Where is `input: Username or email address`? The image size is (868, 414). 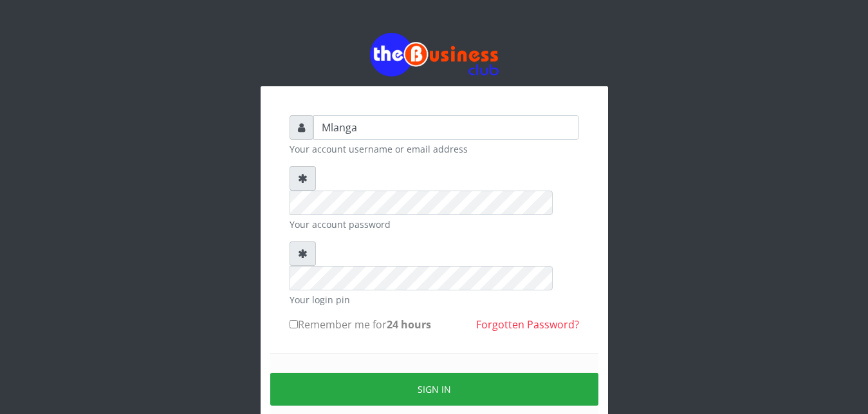 input: Username or email address is located at coordinates (446, 127).